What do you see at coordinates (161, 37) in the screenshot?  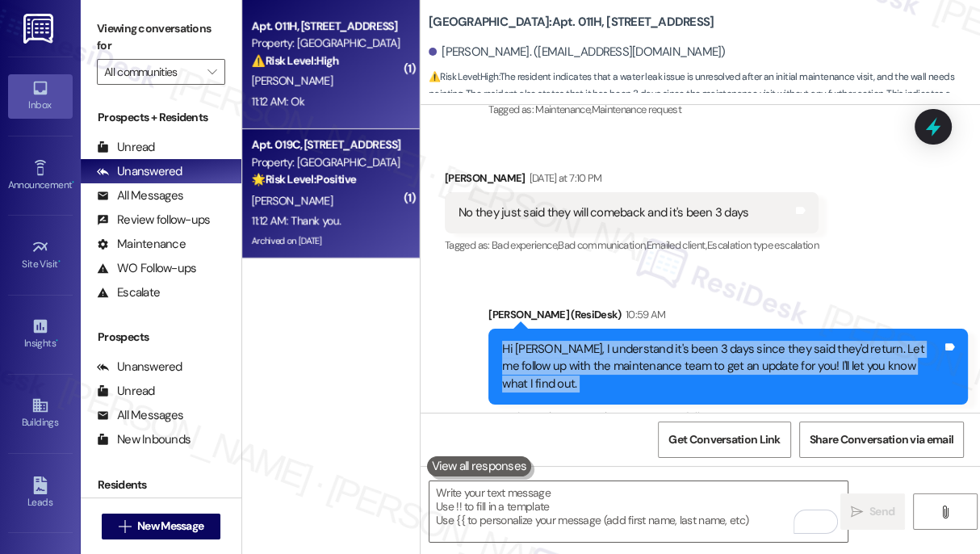 I see `label: Viewing conversations for` at bounding box center [161, 37].